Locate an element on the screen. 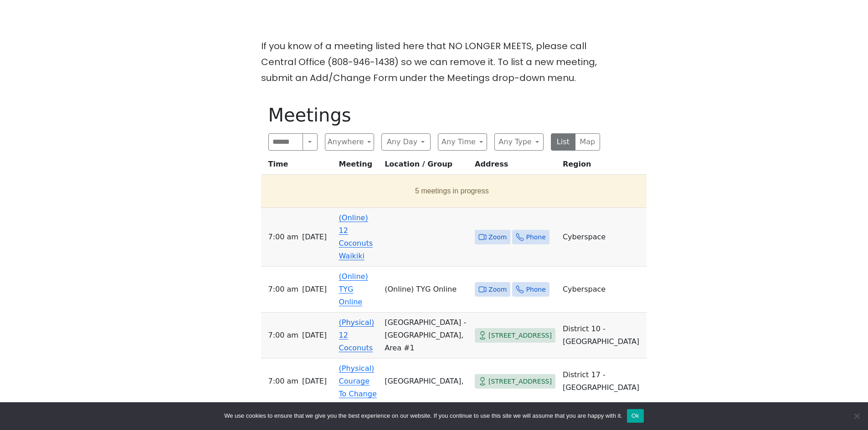  button: Search is located at coordinates (310, 142).